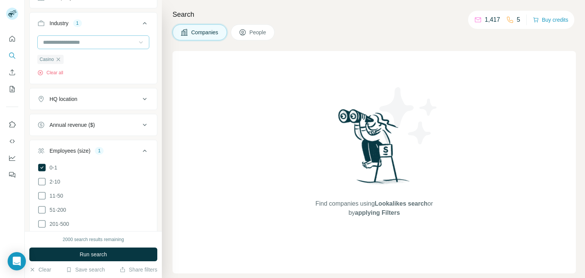 The height and width of the screenshot is (278, 585). What do you see at coordinates (12, 124) in the screenshot?
I see `button: Use Surfe on LinkedIn` at bounding box center [12, 124].